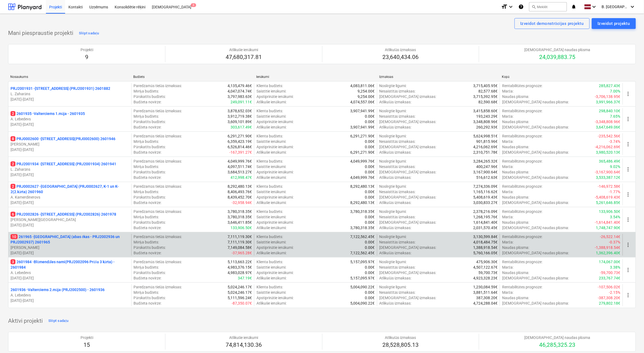 This screenshot has width=644, height=353. What do you see at coordinates (609, 127) in the screenshot?
I see `p: 3,647,649.06€` at bounding box center [609, 127].